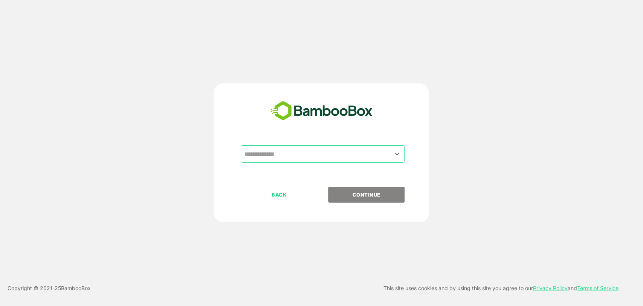 Image resolution: width=643 pixels, height=306 pixels. Describe the element at coordinates (279, 194) in the screenshot. I see `button: BACK` at that location.